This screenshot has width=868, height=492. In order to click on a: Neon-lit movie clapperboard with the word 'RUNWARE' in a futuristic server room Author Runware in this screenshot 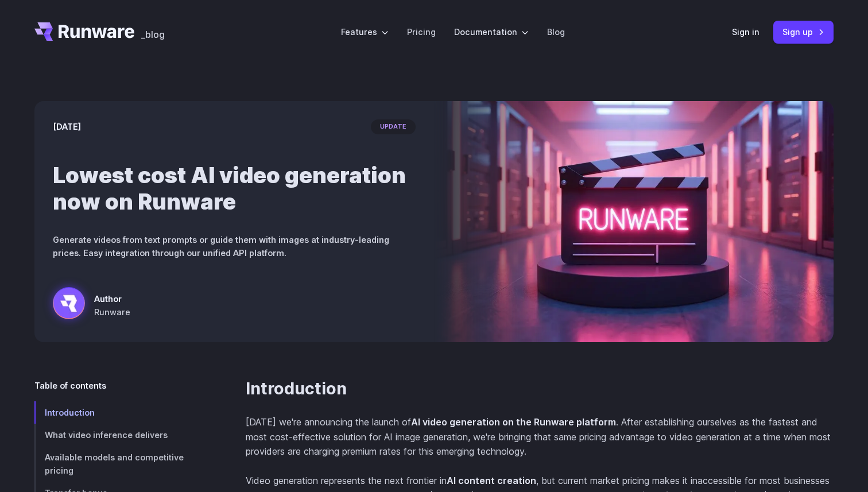, I will do `click(91, 305)`.